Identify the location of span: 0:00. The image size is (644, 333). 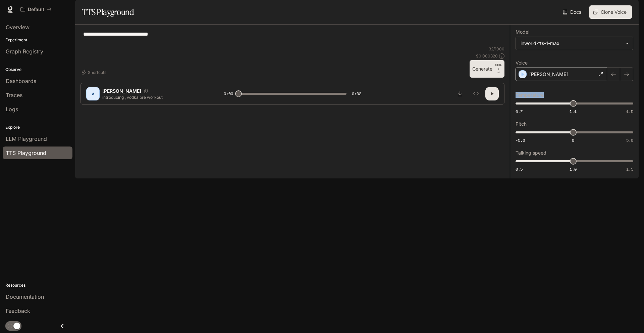
(228, 94).